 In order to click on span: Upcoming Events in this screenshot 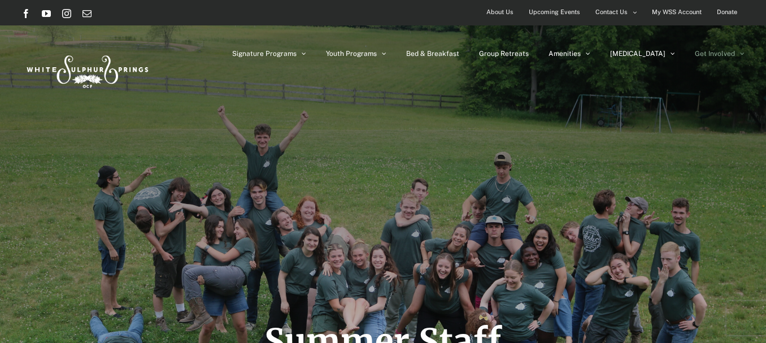, I will do `click(554, 12)`.